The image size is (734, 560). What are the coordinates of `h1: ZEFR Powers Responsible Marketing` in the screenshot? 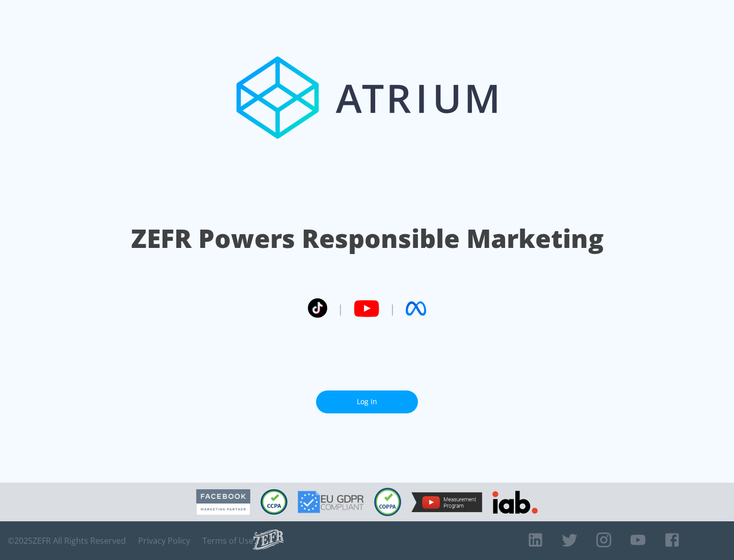 It's located at (367, 238).